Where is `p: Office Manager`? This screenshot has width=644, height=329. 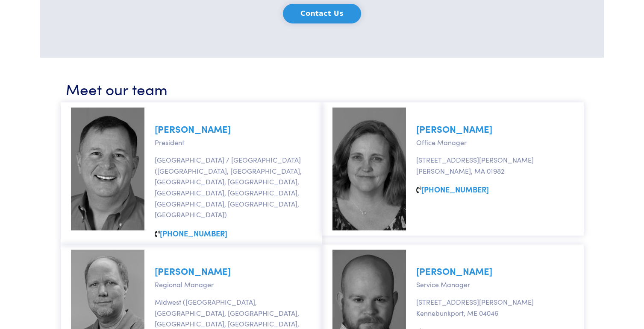 p: Office Manager is located at coordinates (495, 143).